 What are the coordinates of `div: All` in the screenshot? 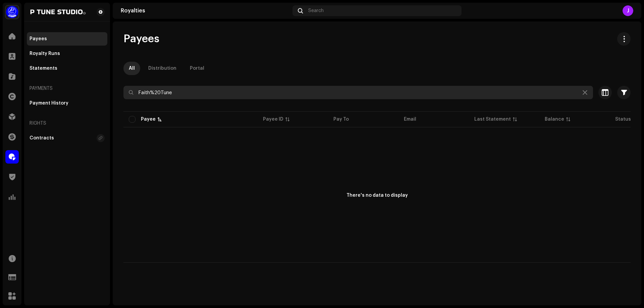 It's located at (132, 68).